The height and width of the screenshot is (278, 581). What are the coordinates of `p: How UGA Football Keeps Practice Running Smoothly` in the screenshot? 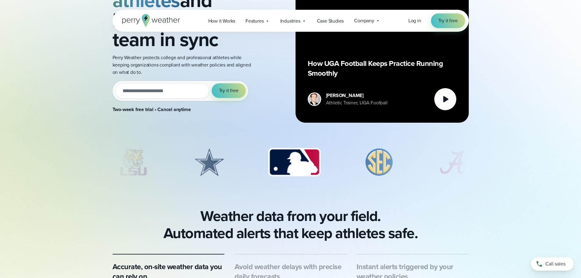 It's located at (382, 68).